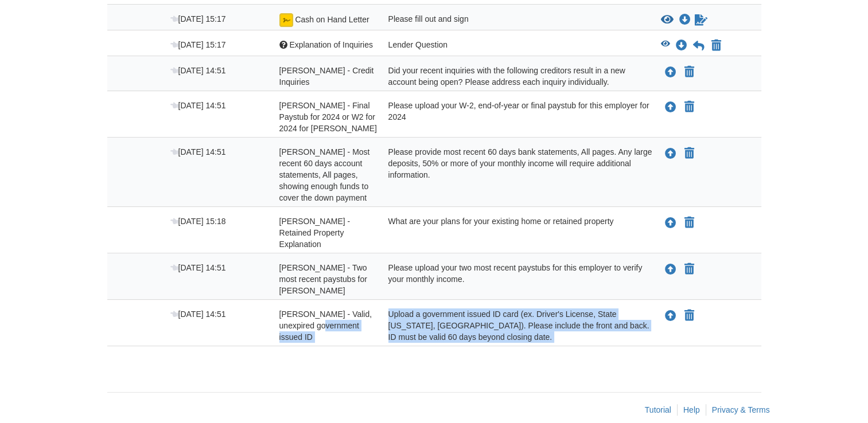 This screenshot has width=868, height=423. What do you see at coordinates (691, 410) in the screenshot?
I see `a: Help` at bounding box center [691, 410].